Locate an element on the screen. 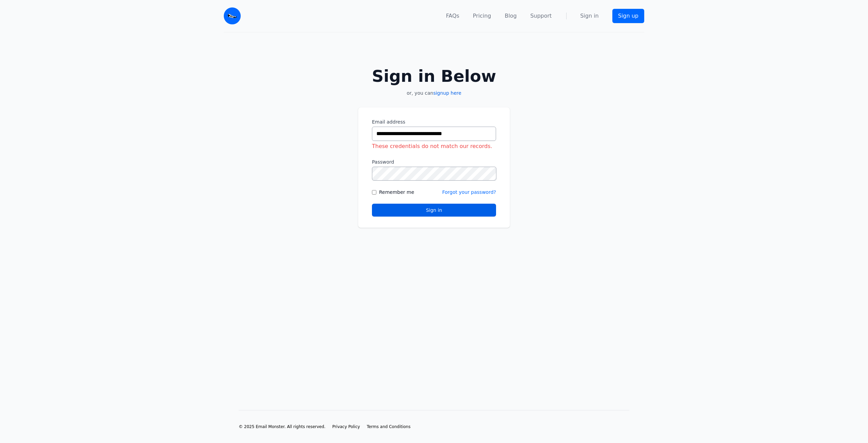 This screenshot has width=868, height=443. span: Privacy Policy is located at coordinates (346, 427).